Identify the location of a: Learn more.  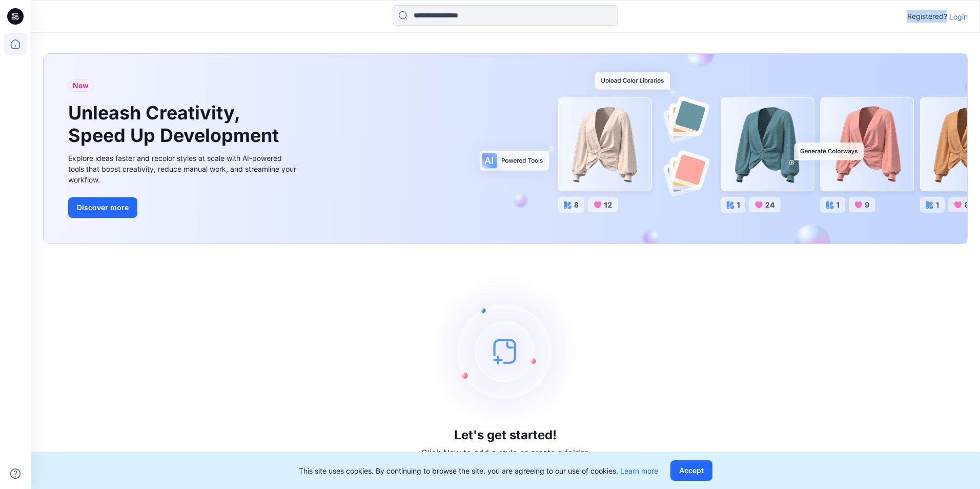
(639, 471).